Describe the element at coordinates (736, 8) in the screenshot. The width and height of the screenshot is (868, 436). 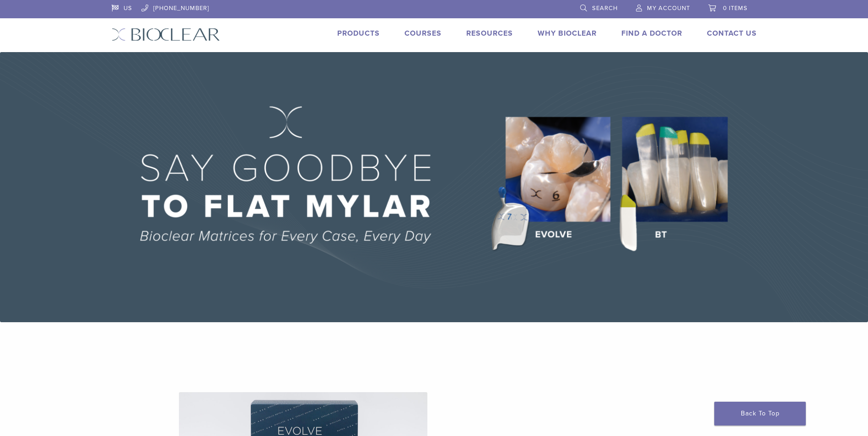
I see `span: 0 items` at that location.